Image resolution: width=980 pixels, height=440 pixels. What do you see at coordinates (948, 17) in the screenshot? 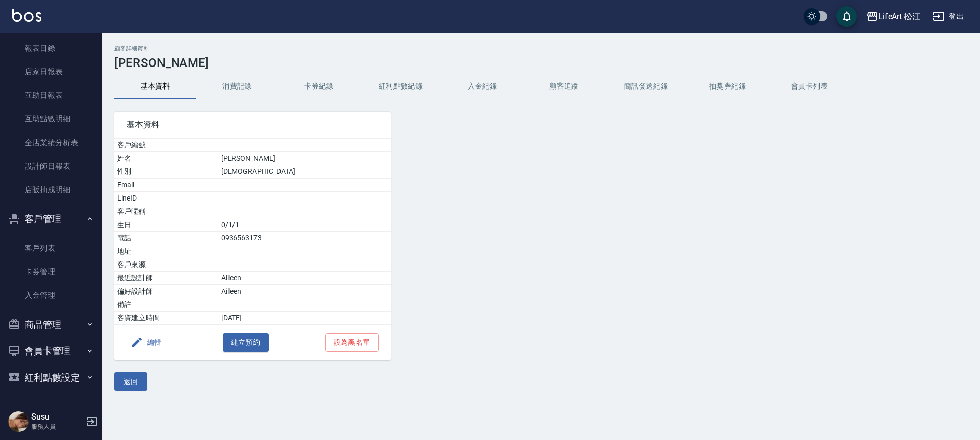
I see `button: 登出` at bounding box center [948, 17].